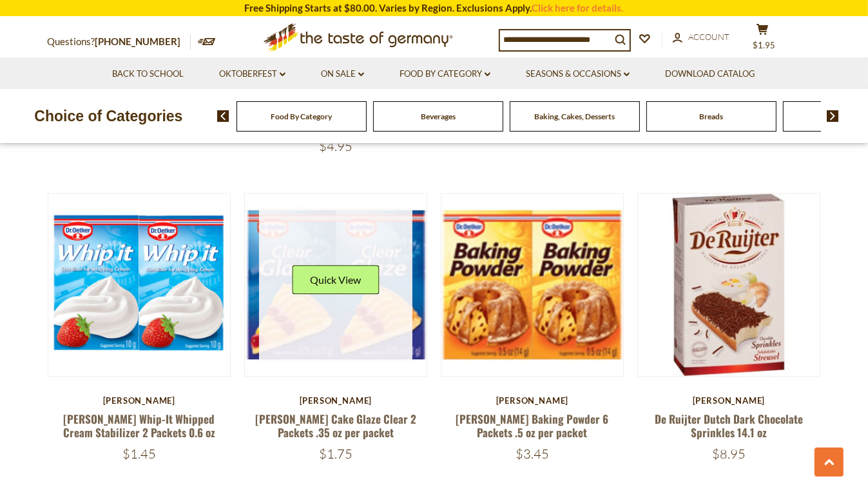 The image size is (868, 494). What do you see at coordinates (710, 116) in the screenshot?
I see `span: Breads` at bounding box center [710, 116].